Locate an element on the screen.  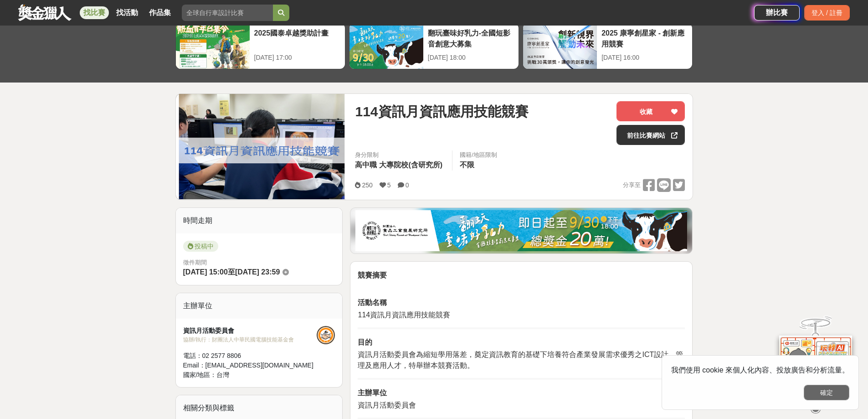
div: 翻玩臺味好乳力-全國短影音創意大募集 is located at coordinates (471, 37).